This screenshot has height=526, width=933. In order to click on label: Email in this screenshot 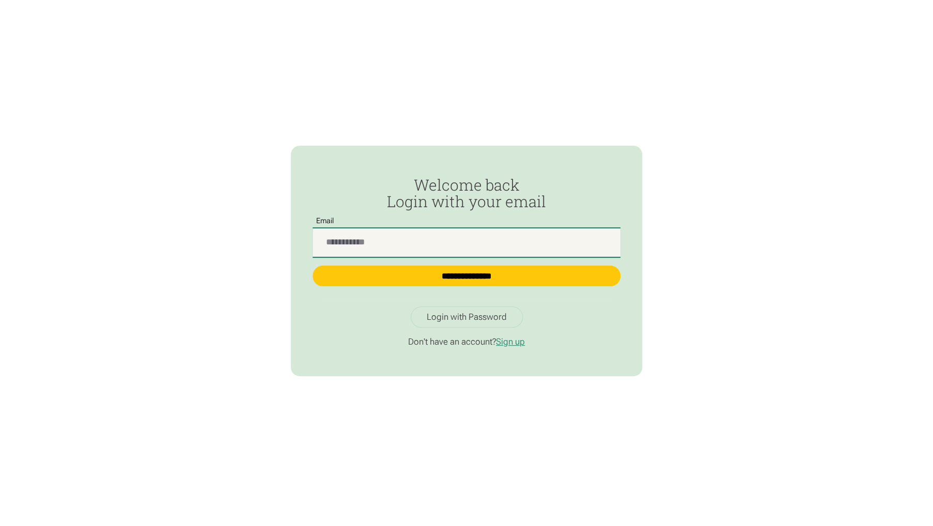, I will do `click(325, 221)`.